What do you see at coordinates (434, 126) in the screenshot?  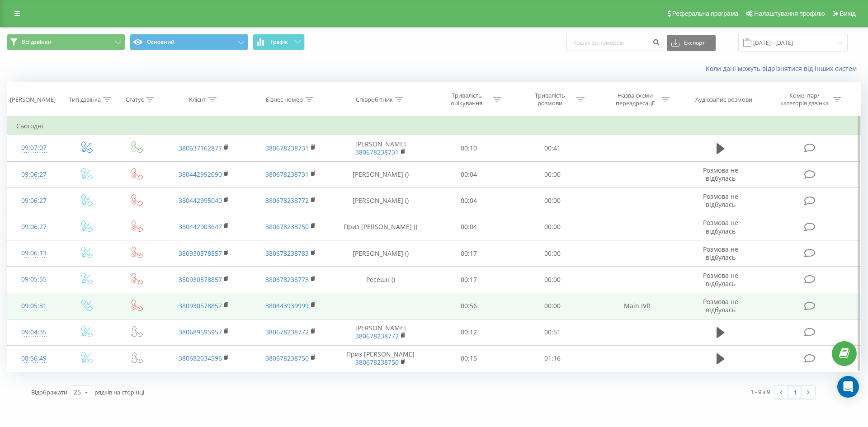 I see `td: Сьогодні` at bounding box center [434, 126].